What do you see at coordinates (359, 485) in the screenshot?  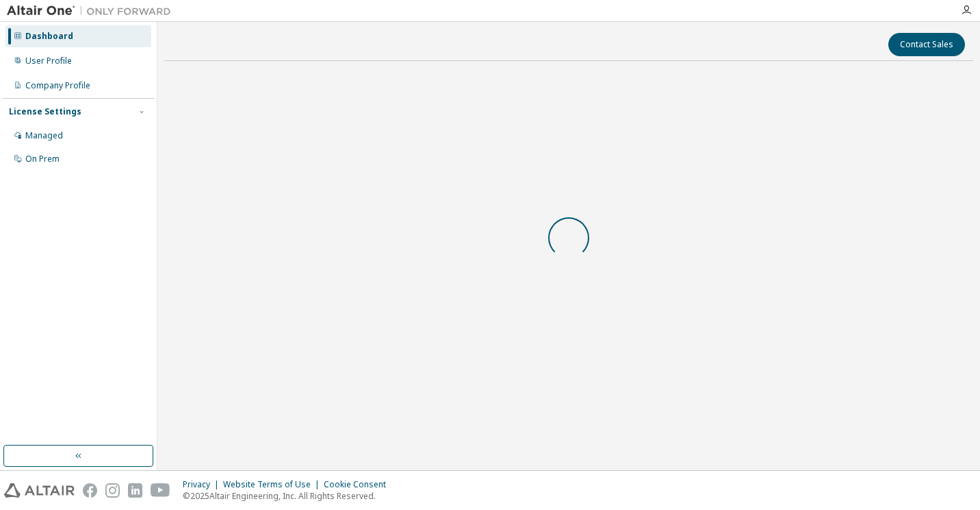 I see `div: Cookie Consent` at bounding box center [359, 485].